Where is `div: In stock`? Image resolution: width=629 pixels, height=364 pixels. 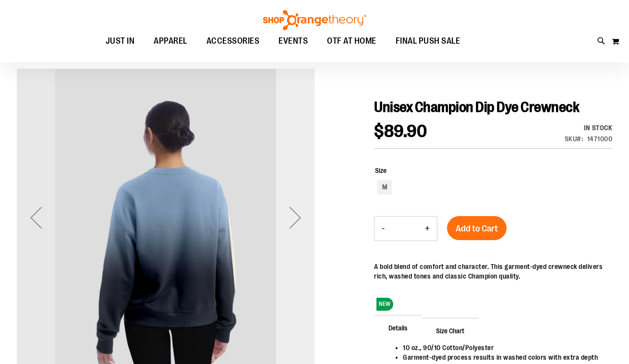
div: In stock is located at coordinates (588, 128).